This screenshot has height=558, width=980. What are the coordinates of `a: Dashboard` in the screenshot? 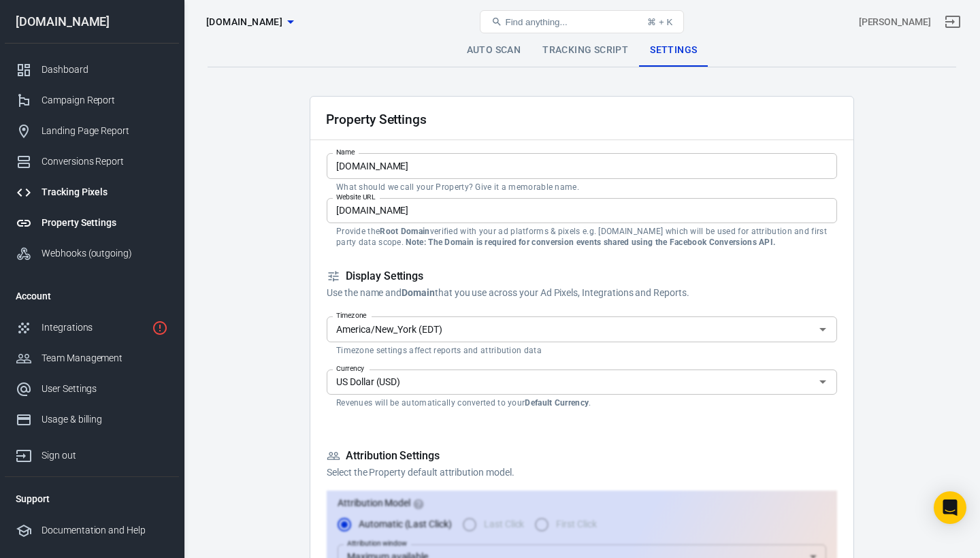 It's located at (92, 69).